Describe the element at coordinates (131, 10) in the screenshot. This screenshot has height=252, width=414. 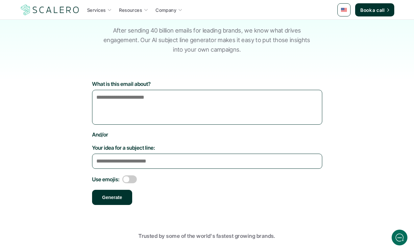
I see `p: Resources` at that location.